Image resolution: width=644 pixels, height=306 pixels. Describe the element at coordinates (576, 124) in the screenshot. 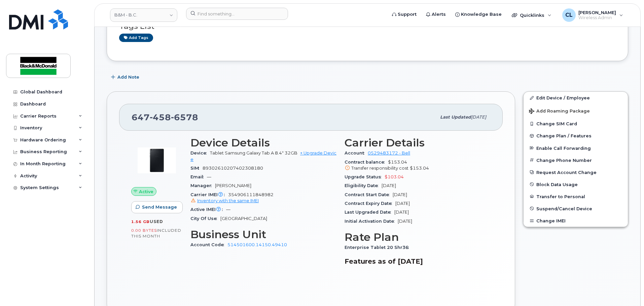

I see `button: Change SIM Card` at that location.